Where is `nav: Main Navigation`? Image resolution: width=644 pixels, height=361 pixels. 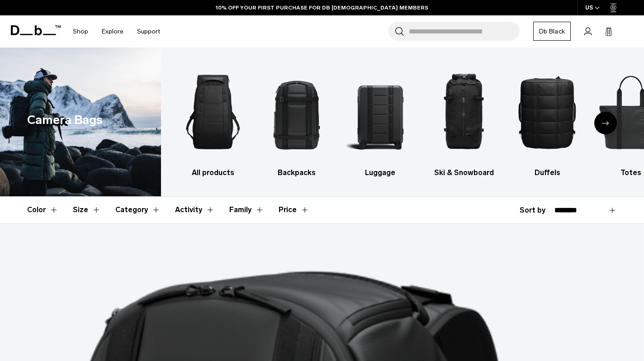 nav: Main Navigation is located at coordinates (116, 31).